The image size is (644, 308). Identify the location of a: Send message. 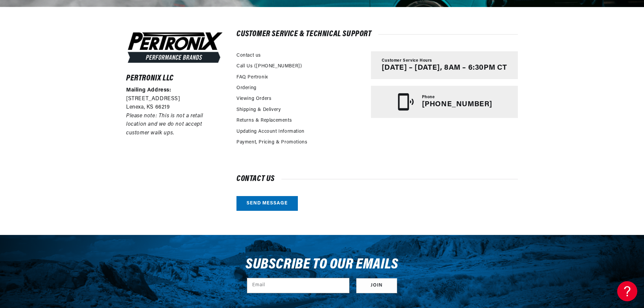
(267, 203).